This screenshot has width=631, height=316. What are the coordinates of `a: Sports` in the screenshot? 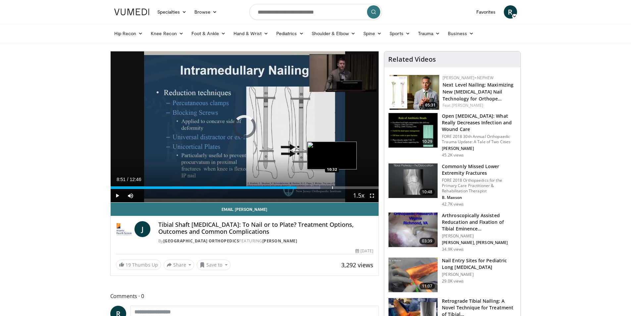 It's located at (400, 33).